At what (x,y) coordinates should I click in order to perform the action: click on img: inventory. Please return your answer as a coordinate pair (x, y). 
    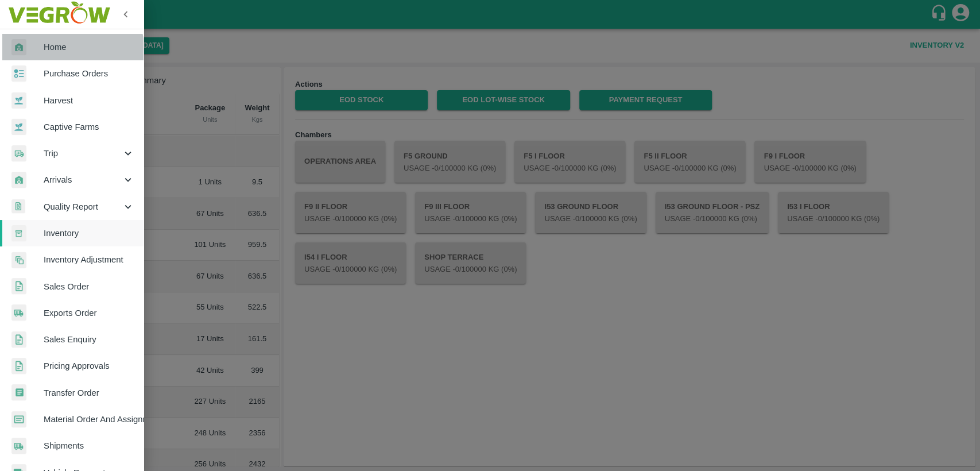
    Looking at the image, I should click on (19, 260).